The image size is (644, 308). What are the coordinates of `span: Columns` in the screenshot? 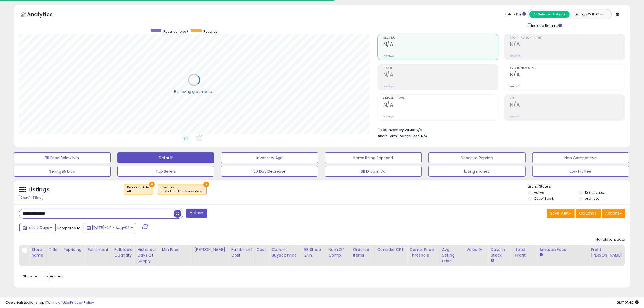 It's located at (588, 214).